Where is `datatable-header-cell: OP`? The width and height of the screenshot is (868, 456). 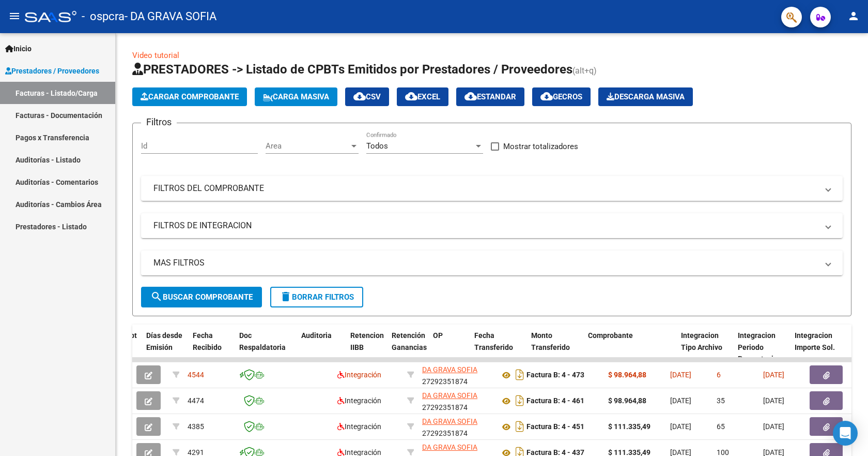 datatable-header-cell: OP is located at coordinates (450, 347).